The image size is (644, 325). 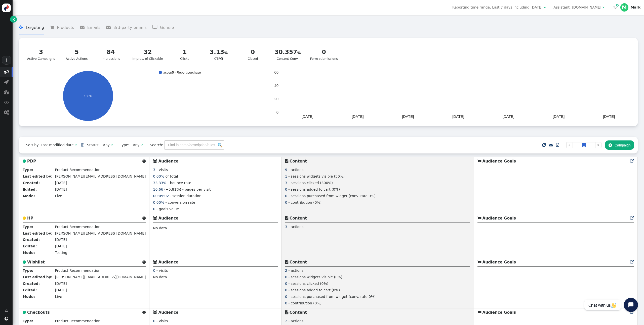 I want to click on input: Find in name/description/rules, so click(x=194, y=145).